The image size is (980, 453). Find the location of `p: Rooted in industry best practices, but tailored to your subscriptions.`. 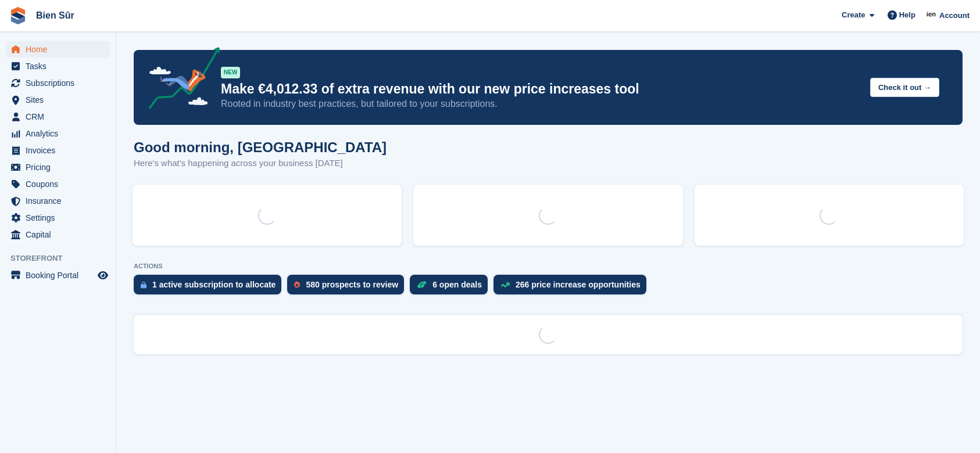

p: Rooted in industry best practices, but tailored to your subscriptions. is located at coordinates (541, 104).